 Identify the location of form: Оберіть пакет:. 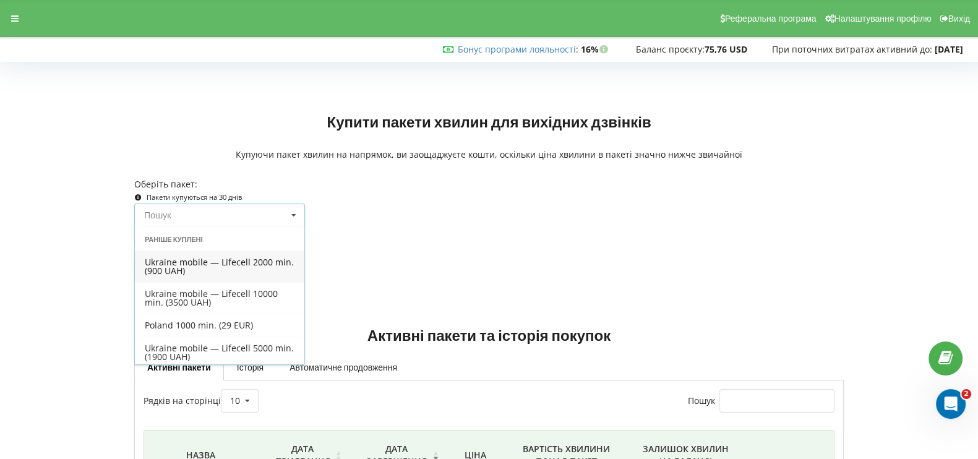
(489, 229).